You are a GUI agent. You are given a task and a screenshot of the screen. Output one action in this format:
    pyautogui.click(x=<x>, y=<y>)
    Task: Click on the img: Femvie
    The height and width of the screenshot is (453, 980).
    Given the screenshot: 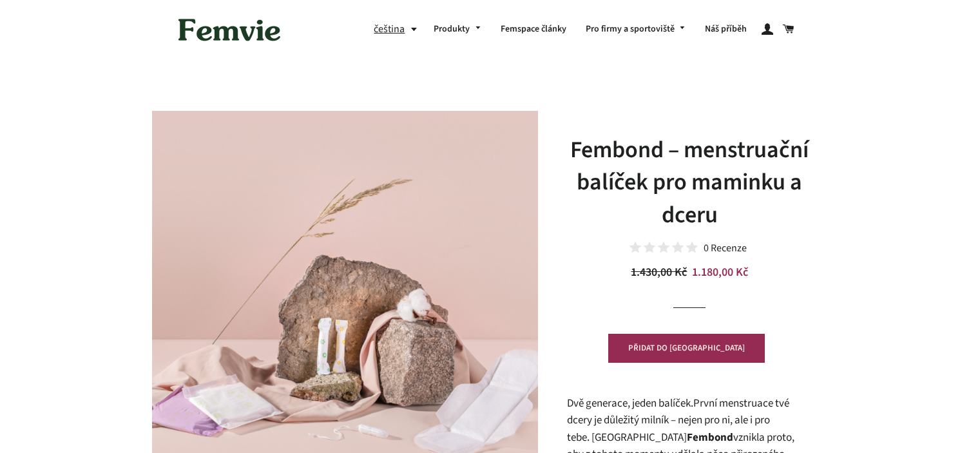 What is the action you would take?
    pyautogui.click(x=229, y=30)
    